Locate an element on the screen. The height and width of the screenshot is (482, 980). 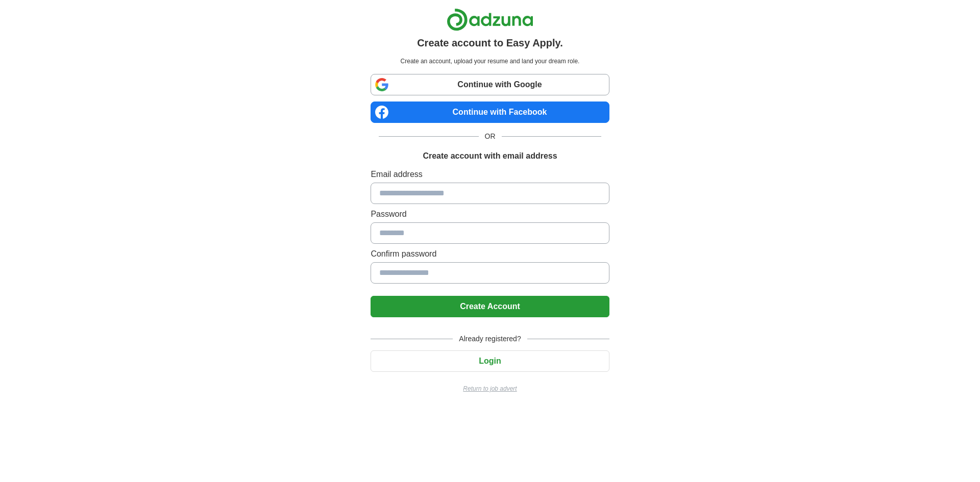
a: Continue with Facebook is located at coordinates (489, 112).